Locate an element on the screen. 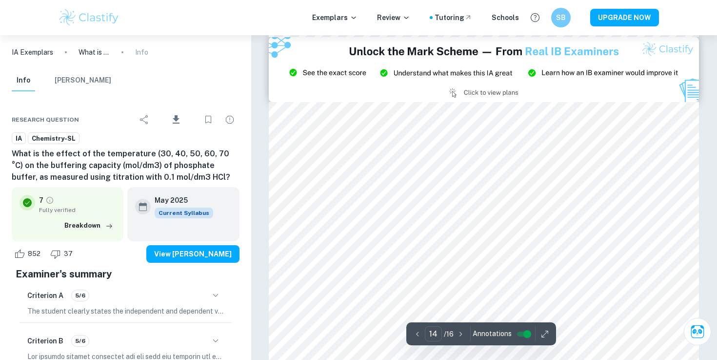  div: Share is located at coordinates (144, 120).